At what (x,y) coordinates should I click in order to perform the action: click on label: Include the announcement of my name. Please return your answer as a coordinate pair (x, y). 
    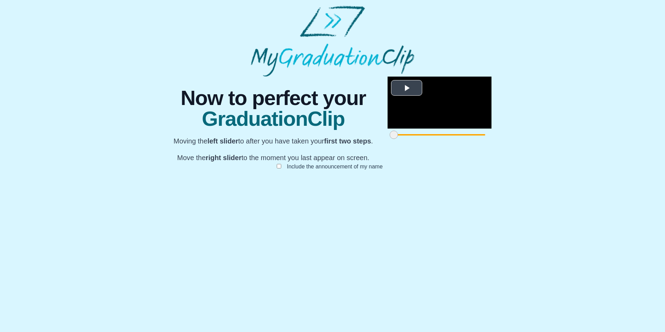
    Looking at the image, I should click on (335, 166).